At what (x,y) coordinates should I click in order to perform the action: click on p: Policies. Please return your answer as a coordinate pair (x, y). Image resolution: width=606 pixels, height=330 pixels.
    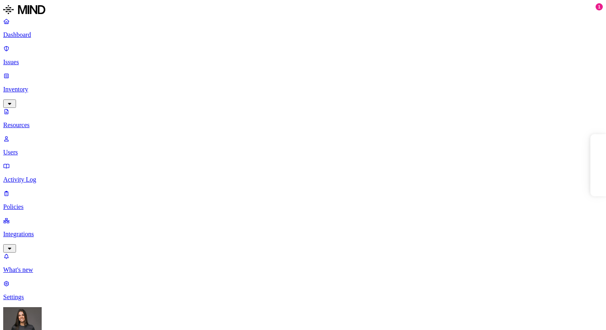
    Looking at the image, I should click on (303, 207).